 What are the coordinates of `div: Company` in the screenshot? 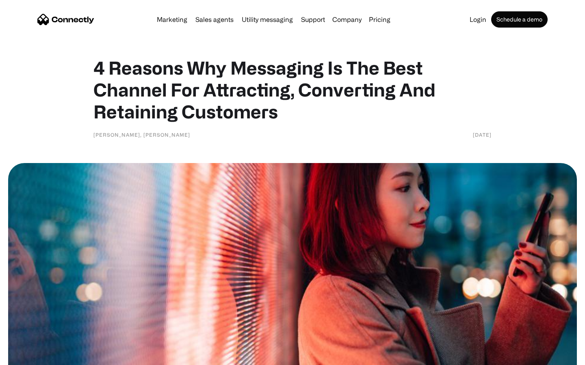 It's located at (347, 19).